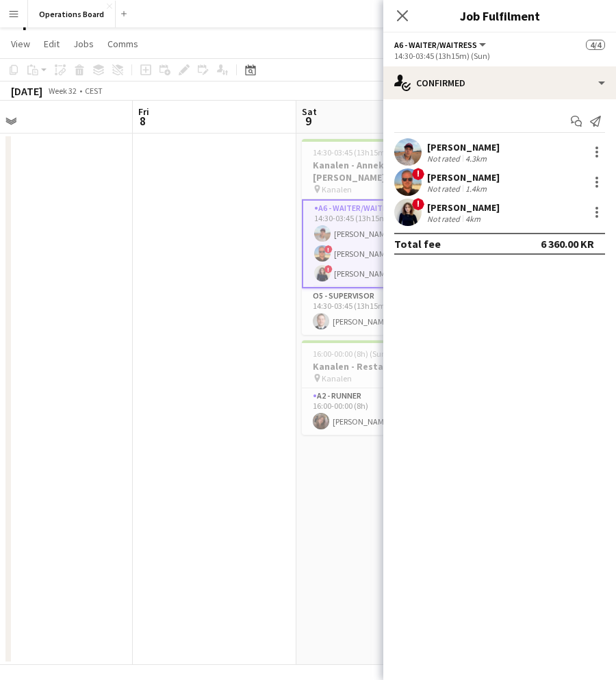 This screenshot has width=616, height=680. What do you see at coordinates (52, 43) in the screenshot?
I see `span: Edit` at bounding box center [52, 43].